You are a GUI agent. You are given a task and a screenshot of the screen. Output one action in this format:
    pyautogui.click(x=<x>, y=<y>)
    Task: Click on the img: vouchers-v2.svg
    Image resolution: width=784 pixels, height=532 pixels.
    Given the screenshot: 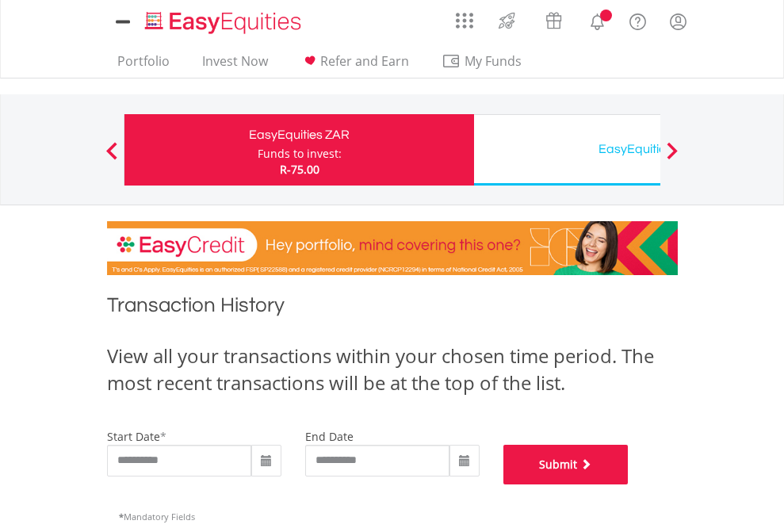 What is the action you would take?
    pyautogui.click(x=554, y=20)
    